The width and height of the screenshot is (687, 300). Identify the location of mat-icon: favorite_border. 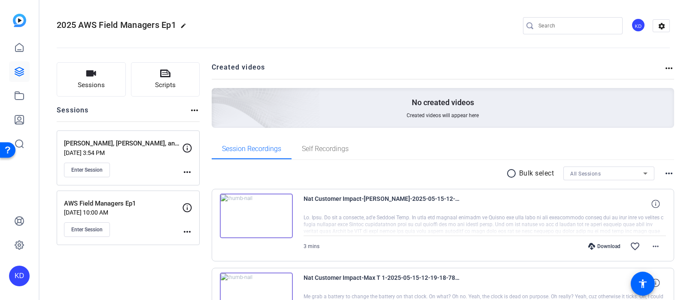
(635, 246).